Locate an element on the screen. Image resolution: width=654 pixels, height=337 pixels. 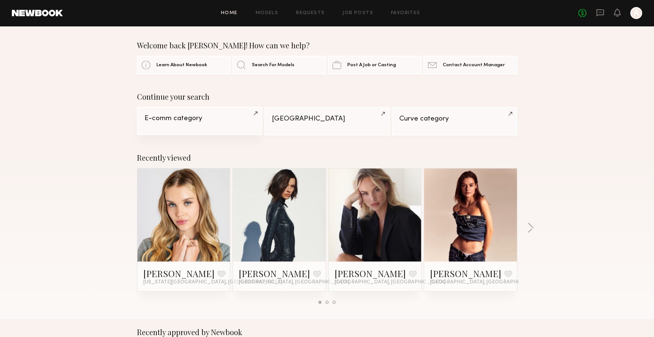
a: Post A Job or Casting is located at coordinates (375, 65).